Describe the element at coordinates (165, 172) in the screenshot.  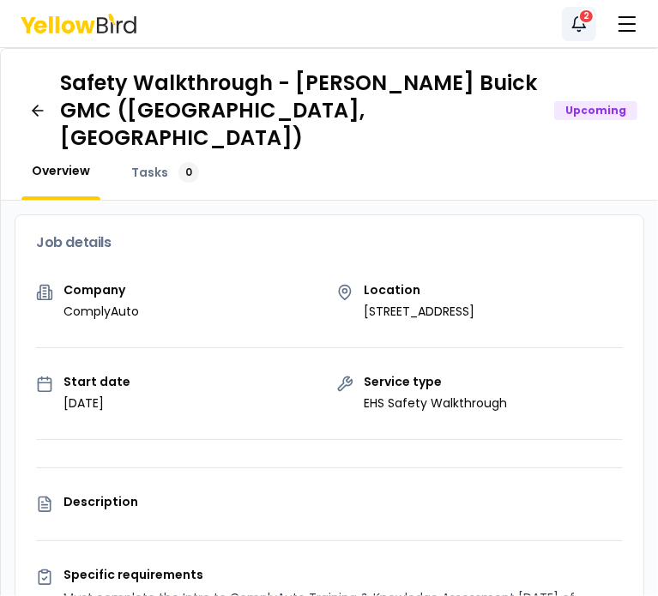
I see `a: Tasks0` at that location.